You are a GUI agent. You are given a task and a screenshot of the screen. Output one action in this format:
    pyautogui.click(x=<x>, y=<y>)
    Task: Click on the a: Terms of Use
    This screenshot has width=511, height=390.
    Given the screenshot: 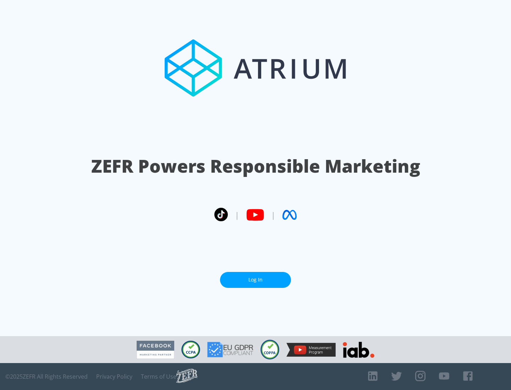 What is the action you would take?
    pyautogui.click(x=159, y=377)
    